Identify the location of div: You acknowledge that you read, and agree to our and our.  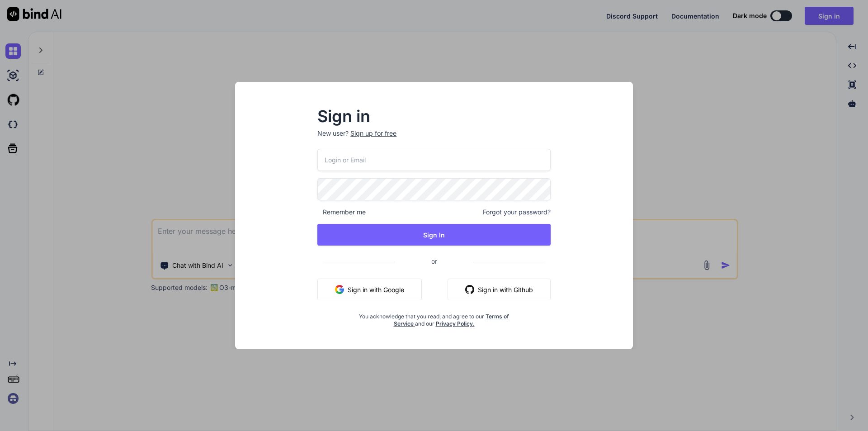
(434, 318).